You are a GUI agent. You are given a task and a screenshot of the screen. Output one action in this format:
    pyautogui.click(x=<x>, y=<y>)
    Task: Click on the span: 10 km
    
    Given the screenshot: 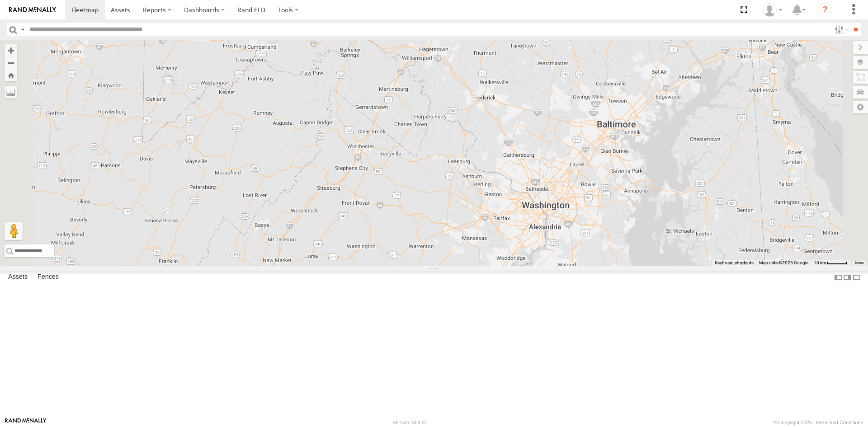 What is the action you would take?
    pyautogui.click(x=820, y=263)
    